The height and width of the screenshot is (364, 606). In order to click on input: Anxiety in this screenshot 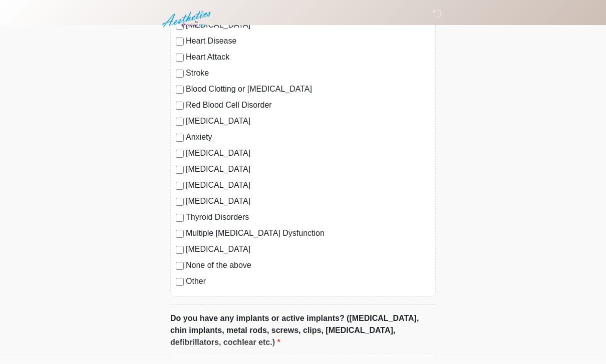, I will do `click(180, 138)`.